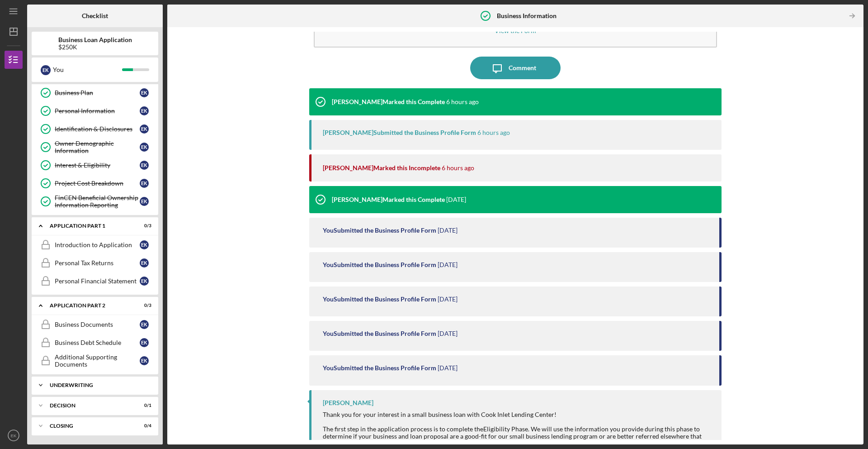 This screenshot has width=868, height=449. What do you see at coordinates (143, 425) in the screenshot?
I see `div: 0 / 4` at bounding box center [143, 425].